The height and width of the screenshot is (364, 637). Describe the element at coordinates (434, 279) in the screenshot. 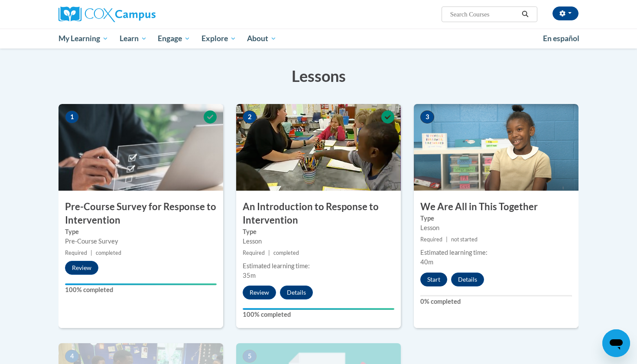

I see `button: Start` at that location.